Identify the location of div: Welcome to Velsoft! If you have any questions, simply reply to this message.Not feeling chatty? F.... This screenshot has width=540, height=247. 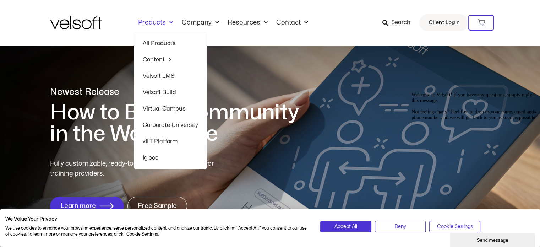
(67, 17).